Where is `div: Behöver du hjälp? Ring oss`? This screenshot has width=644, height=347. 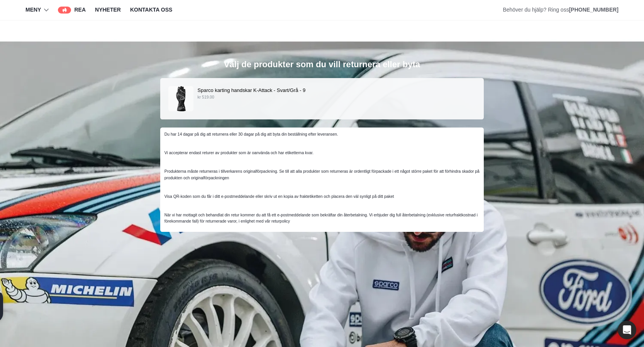
div: Behöver du hjälp? Ring oss is located at coordinates (561, 10).